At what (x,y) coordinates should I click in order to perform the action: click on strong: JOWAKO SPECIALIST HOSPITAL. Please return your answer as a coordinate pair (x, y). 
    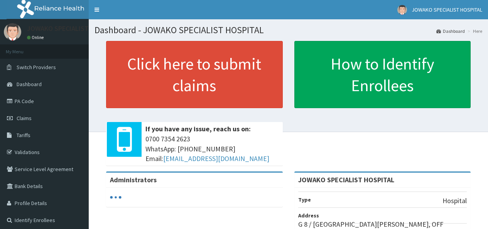
    Looking at the image, I should click on (346, 179).